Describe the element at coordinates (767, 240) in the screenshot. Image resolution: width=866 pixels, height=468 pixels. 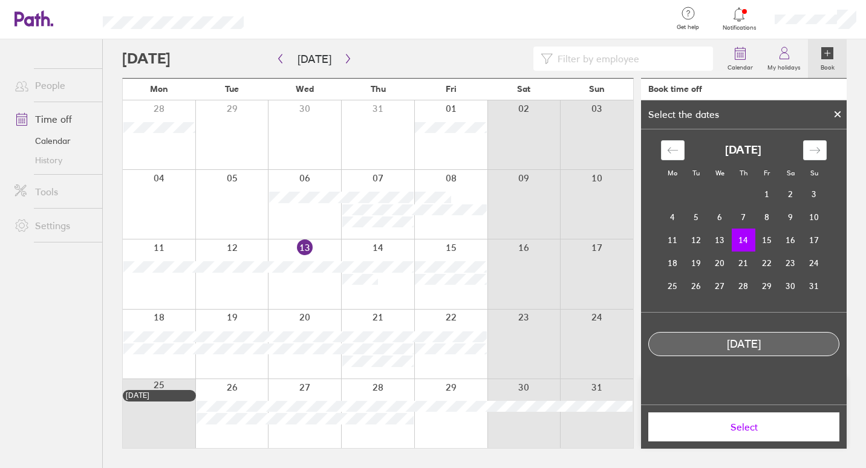
I see `td: Friday, August 15, 2025` at that location.